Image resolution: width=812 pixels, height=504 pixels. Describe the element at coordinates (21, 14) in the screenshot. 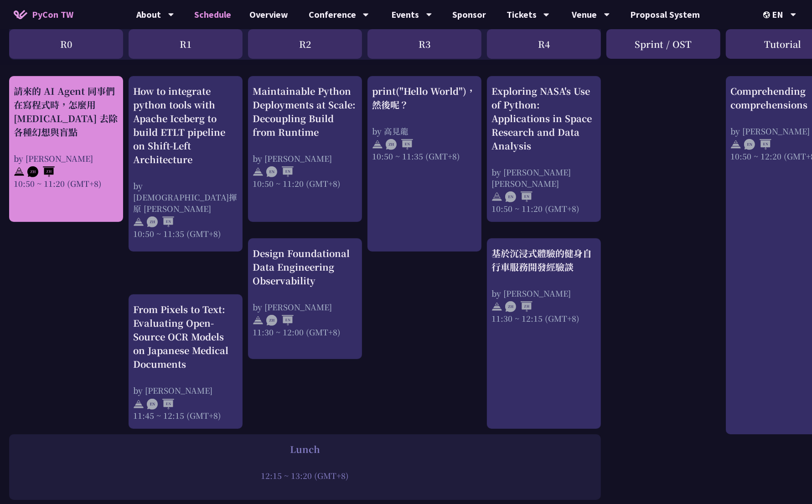

I see `img: Home icon of PyCon TW 2025` at that location.